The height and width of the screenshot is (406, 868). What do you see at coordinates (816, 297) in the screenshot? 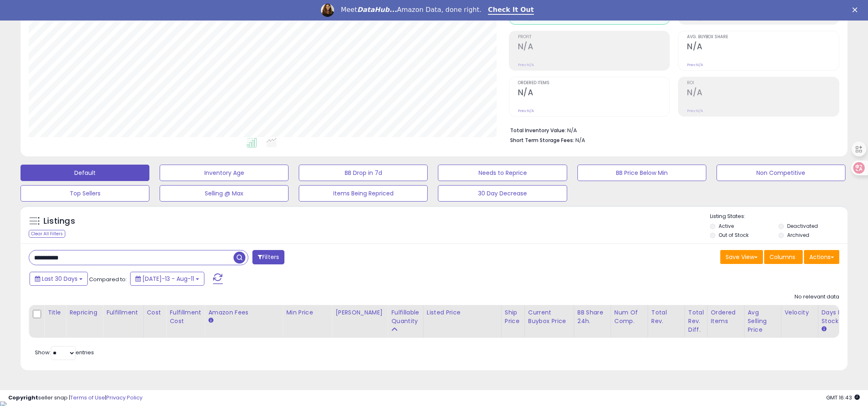
I see `div: No relevant data` at bounding box center [816, 297].